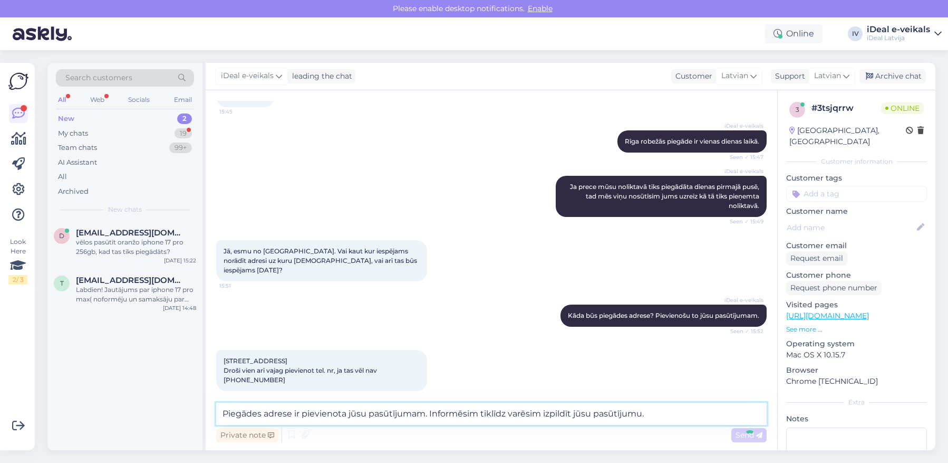 The height and width of the screenshot is (463, 948). I want to click on span: dubradj@gmail.com, so click(131, 233).